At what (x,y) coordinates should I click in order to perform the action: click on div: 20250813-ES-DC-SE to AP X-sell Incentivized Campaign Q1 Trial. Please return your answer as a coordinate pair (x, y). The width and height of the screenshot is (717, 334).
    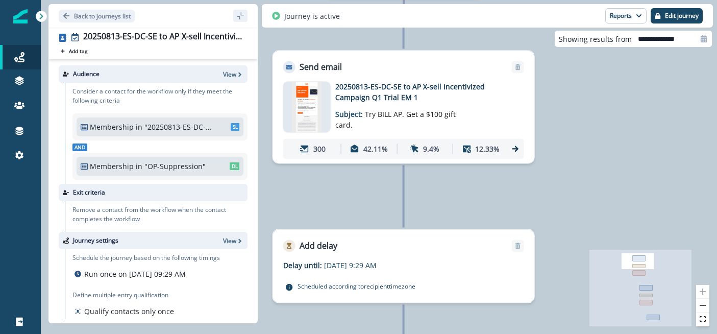
    Looking at the image, I should click on (163, 37).